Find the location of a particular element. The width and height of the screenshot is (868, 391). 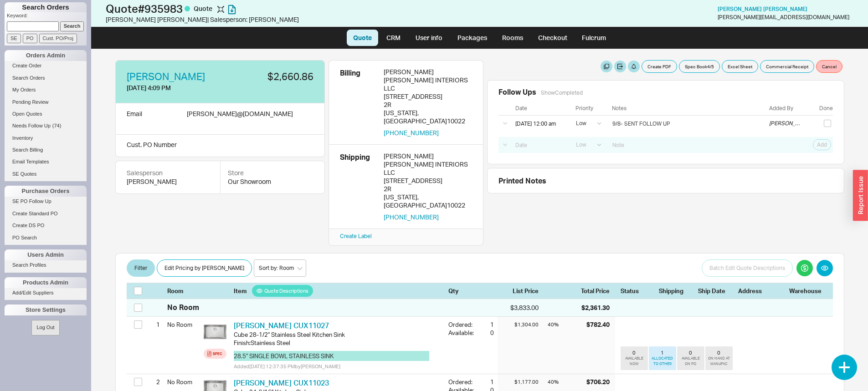

div: Purchase Orders is located at coordinates (45, 191).